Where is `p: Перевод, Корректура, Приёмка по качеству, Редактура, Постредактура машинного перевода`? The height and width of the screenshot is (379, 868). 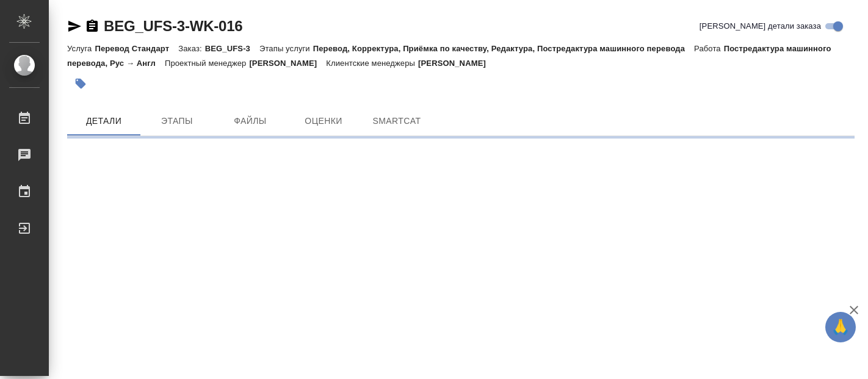
p: Перевод, Корректура, Приёмка по качеству, Редактура, Постредактура машинного перевода is located at coordinates (504, 48).